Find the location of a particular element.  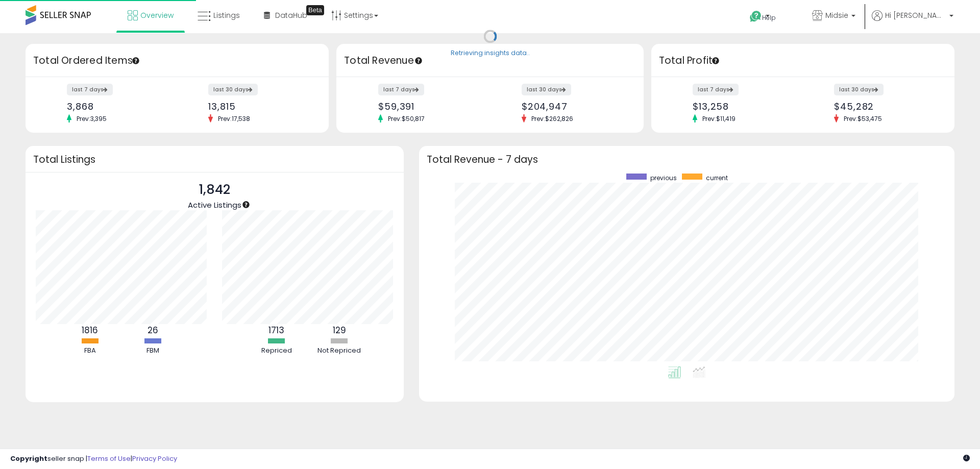

div: Repriced is located at coordinates (276, 350).